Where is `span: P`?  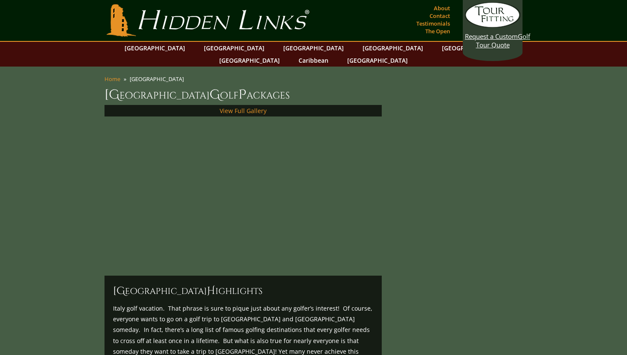
span: P is located at coordinates (242, 95).